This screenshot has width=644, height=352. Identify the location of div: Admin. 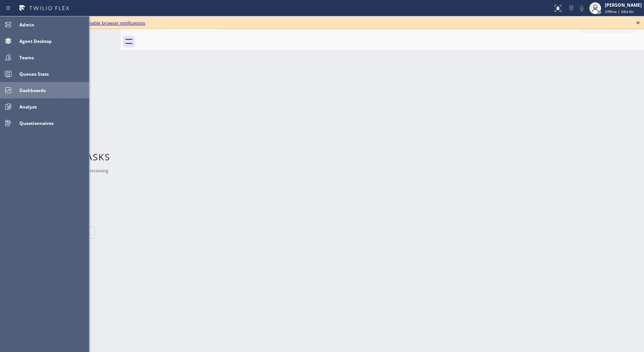
(53, 25).